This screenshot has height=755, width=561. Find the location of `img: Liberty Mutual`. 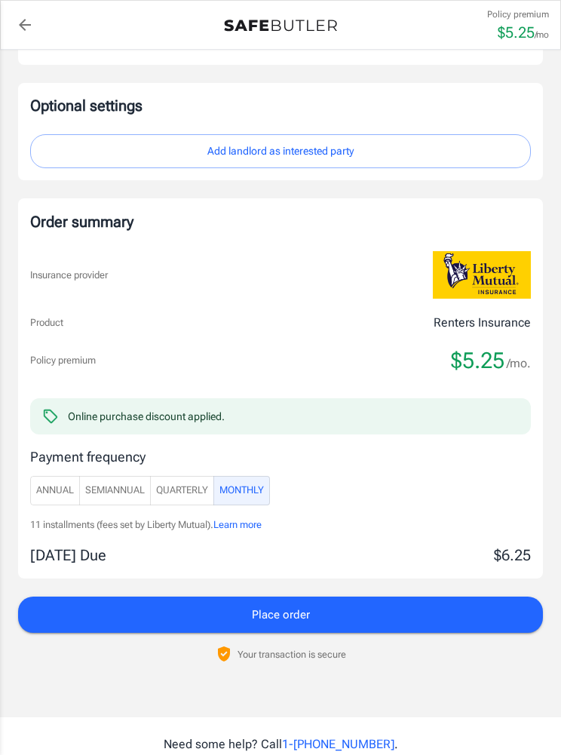

img: Liberty Mutual is located at coordinates (482, 275).